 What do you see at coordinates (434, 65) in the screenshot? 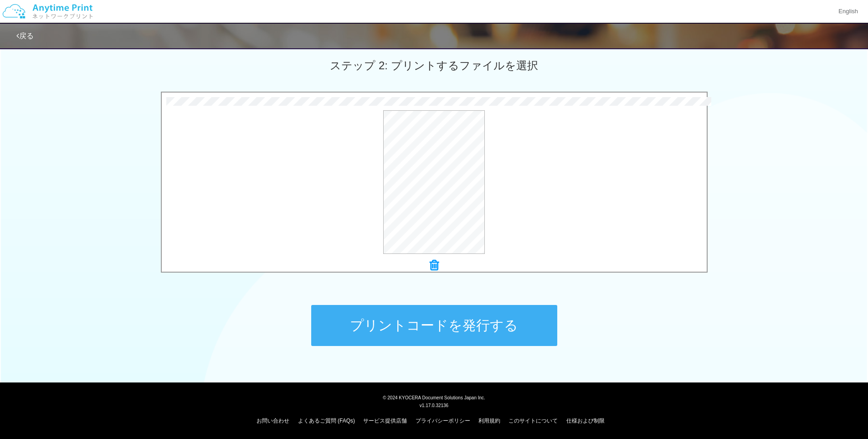
I see `span: ステップ 2: プリントするファイルを選択` at bounding box center [434, 65].